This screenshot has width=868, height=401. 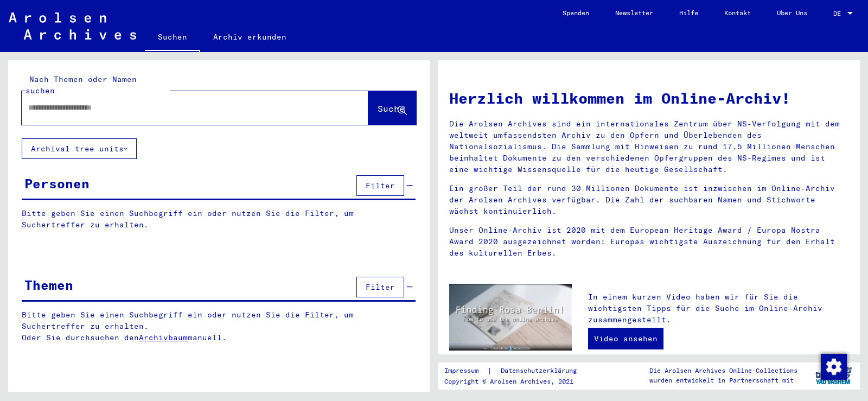 What do you see at coordinates (391, 109) in the screenshot?
I see `span: Suche` at bounding box center [391, 109].